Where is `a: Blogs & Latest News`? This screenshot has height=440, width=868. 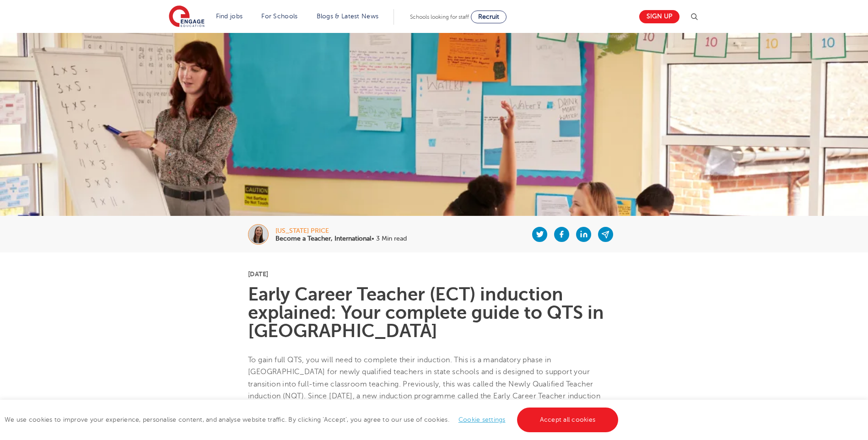
a: Blogs & Latest News is located at coordinates (348, 16).